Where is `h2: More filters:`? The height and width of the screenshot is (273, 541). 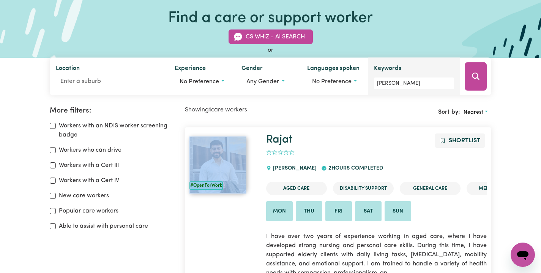
h2: More filters: is located at coordinates (113, 111).